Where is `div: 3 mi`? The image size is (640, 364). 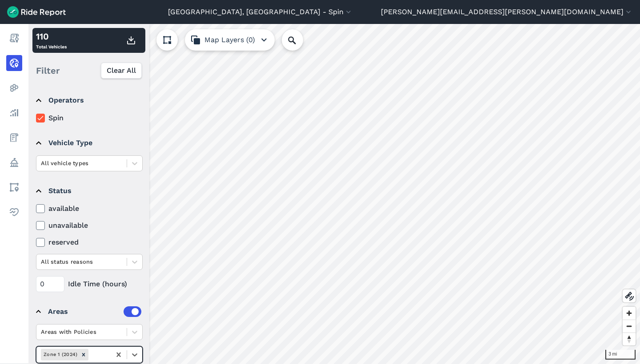
div: 3 mi is located at coordinates (621, 355).